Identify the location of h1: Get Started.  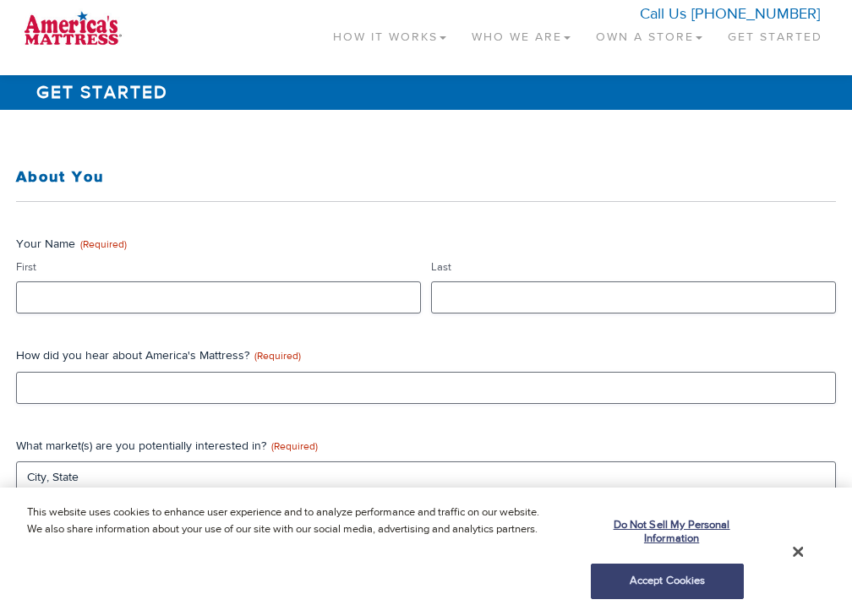
(426, 92).